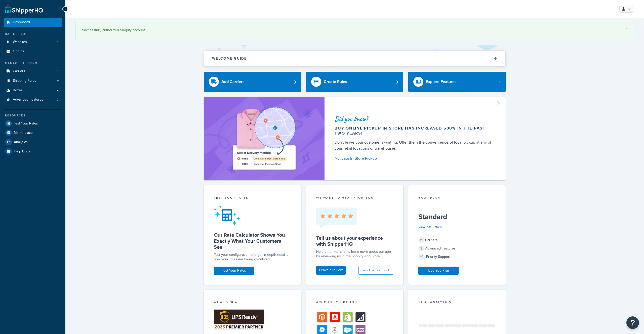  What do you see at coordinates (21, 142) in the screenshot?
I see `span: Analytics` at bounding box center [21, 142].